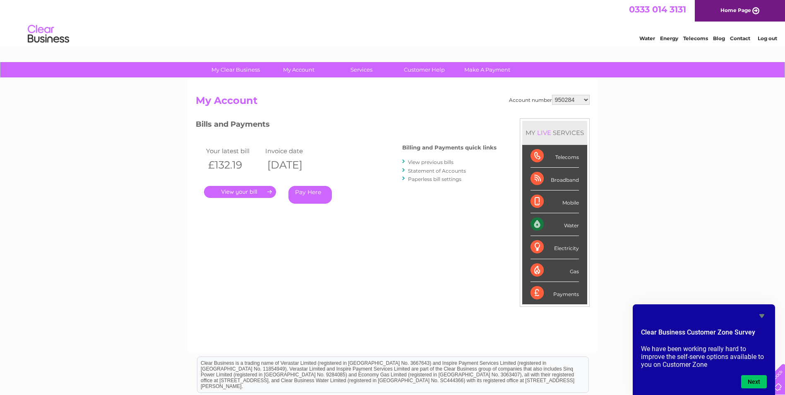 The height and width of the screenshot is (395, 785). What do you see at coordinates (704, 356) in the screenshot?
I see `p: We have been working really hard to improve the self-serve options available to you on Customer Zone` at bounding box center [704, 356].